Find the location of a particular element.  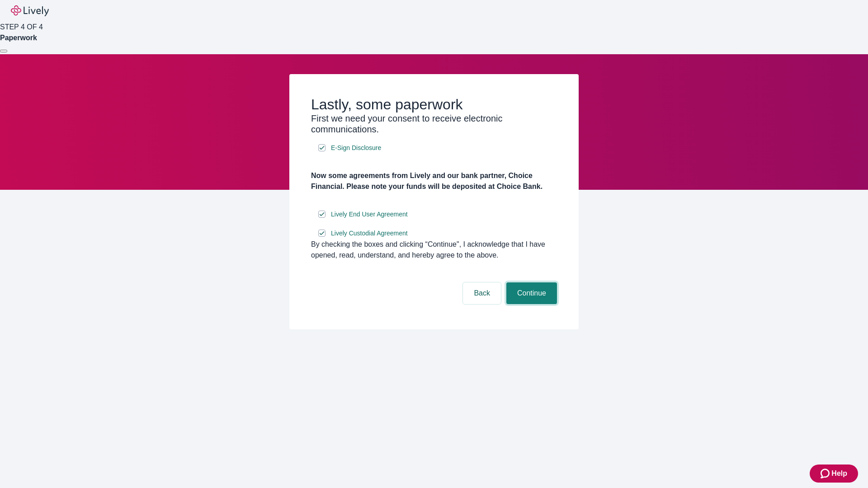

span: Lively End User Agreement is located at coordinates (370, 214).